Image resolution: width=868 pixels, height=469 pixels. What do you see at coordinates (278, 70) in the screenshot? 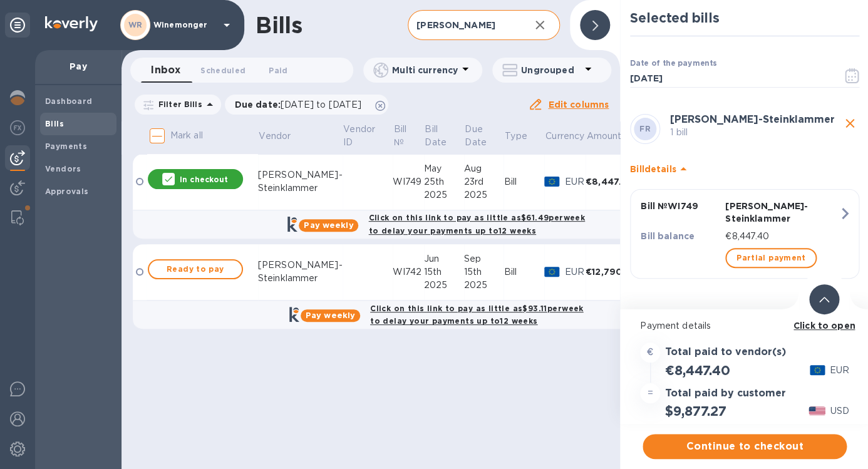
I see `span: Paid` at bounding box center [278, 70].